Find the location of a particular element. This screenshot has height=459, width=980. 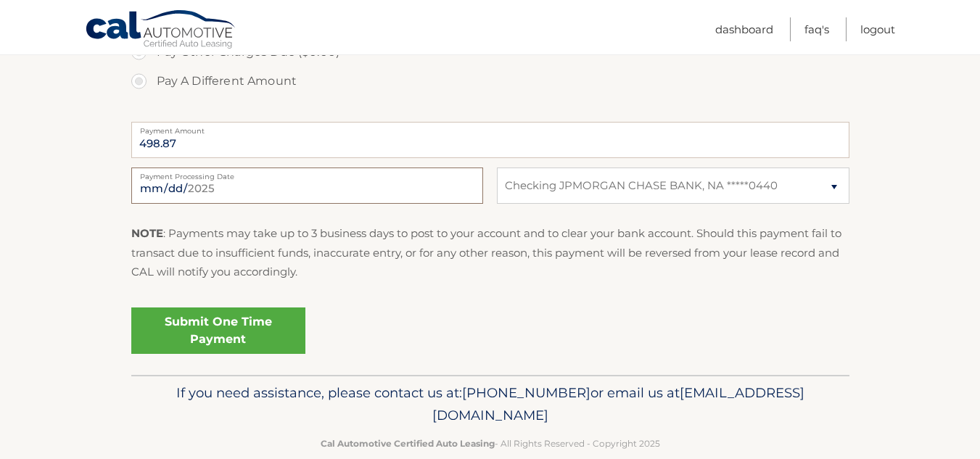

a: FAQ's is located at coordinates (817, 29).